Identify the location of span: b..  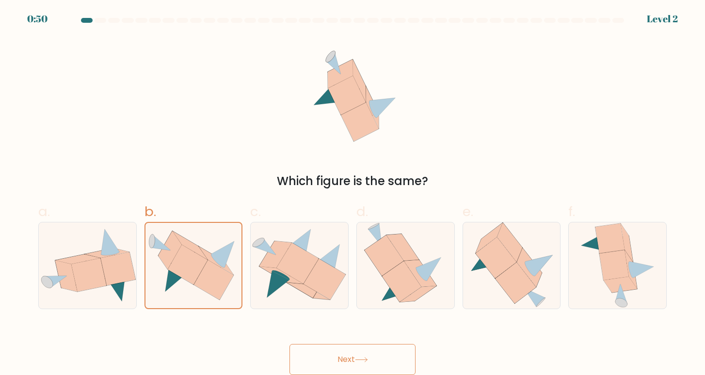
(150, 211).